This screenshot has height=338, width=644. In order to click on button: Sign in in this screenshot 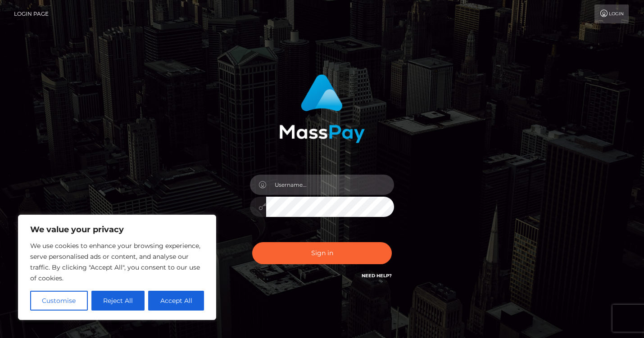, I will do `click(322, 253)`.